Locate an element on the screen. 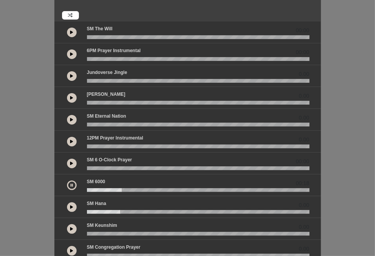 This screenshot has height=256, width=375. p: SM Congregation Prayer is located at coordinates (114, 247).